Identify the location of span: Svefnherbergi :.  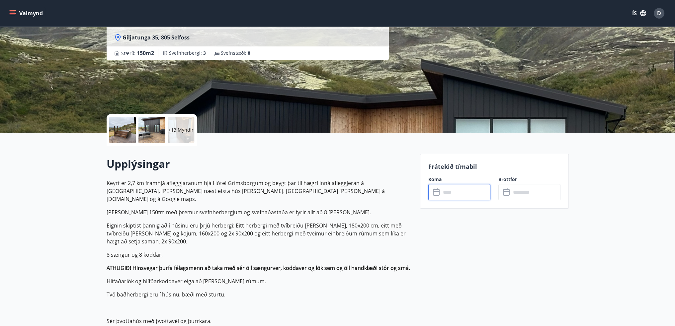
(187, 53).